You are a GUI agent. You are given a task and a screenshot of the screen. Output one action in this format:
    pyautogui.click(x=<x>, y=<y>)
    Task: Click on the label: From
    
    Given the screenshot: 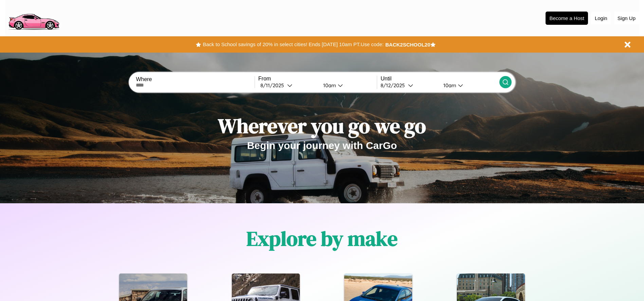 What is the action you would take?
    pyautogui.click(x=317, y=79)
    